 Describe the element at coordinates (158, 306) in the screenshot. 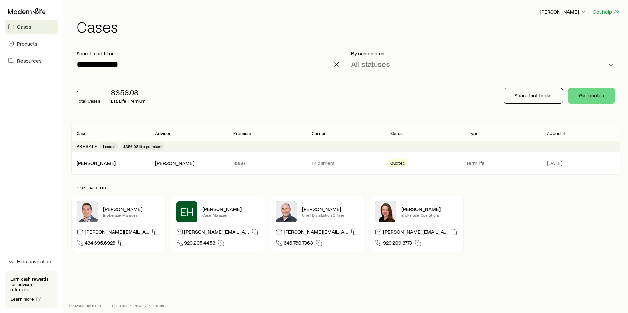

I see `a: Terms` at that location.